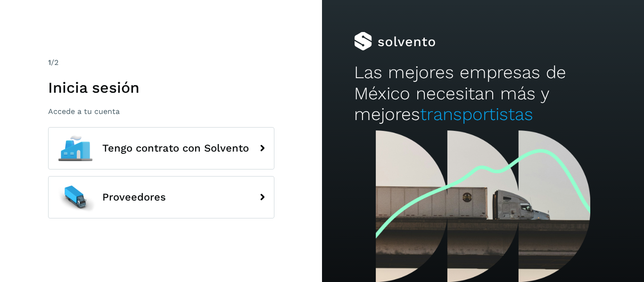  I want to click on h1: Inicia sesión, so click(161, 87).